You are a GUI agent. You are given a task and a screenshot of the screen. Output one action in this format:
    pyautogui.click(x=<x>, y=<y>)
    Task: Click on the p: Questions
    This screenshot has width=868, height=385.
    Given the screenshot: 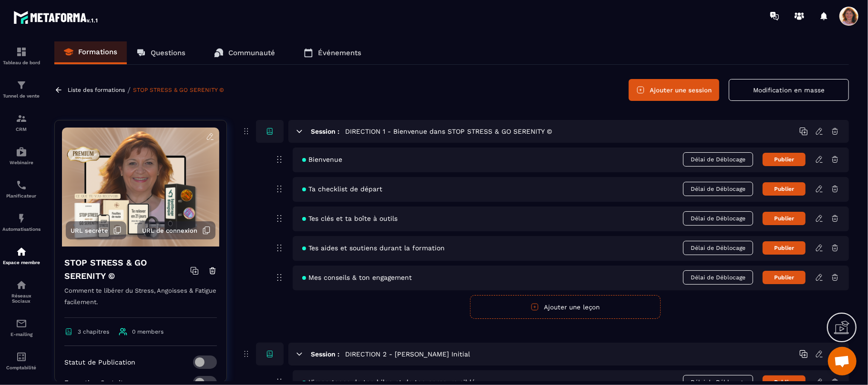 What is the action you would take?
    pyautogui.click(x=168, y=53)
    